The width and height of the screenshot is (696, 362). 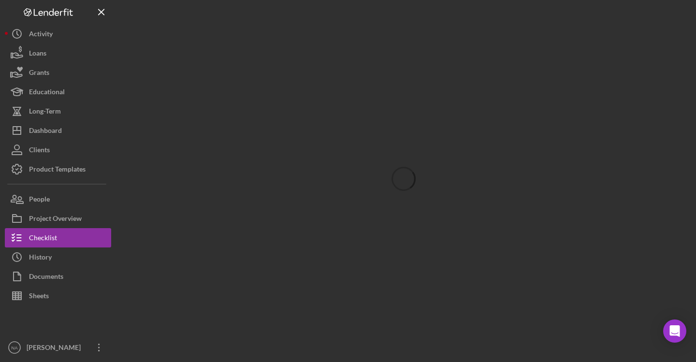 I want to click on button: History, so click(x=58, y=257).